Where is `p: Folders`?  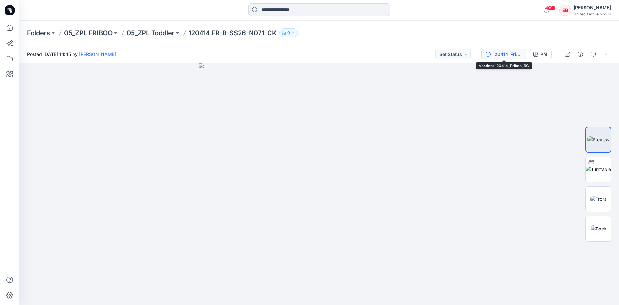
p: Folders is located at coordinates (38, 33).